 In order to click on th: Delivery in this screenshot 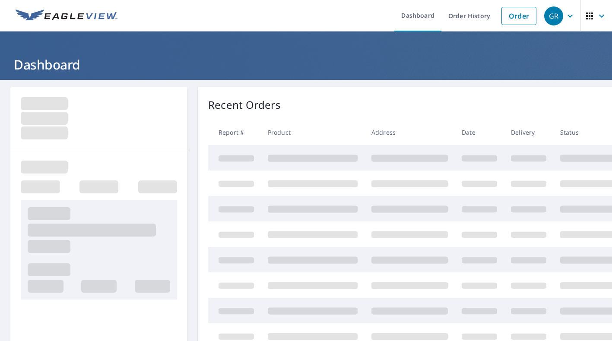, I will do `click(529, 132)`.